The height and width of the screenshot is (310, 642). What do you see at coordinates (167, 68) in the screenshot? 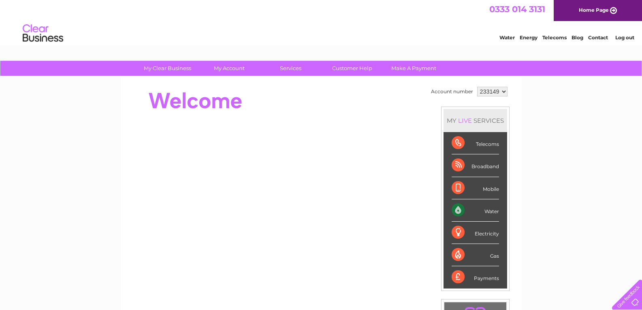
I see `a: My Clear Business` at bounding box center [167, 68].